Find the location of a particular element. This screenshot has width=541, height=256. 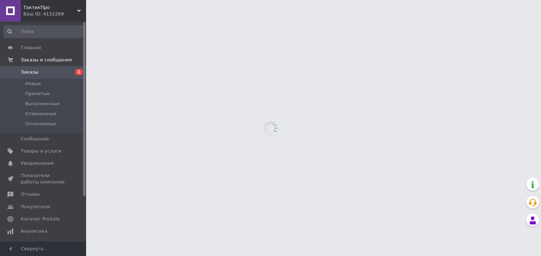

span: Главная is located at coordinates (31, 48).